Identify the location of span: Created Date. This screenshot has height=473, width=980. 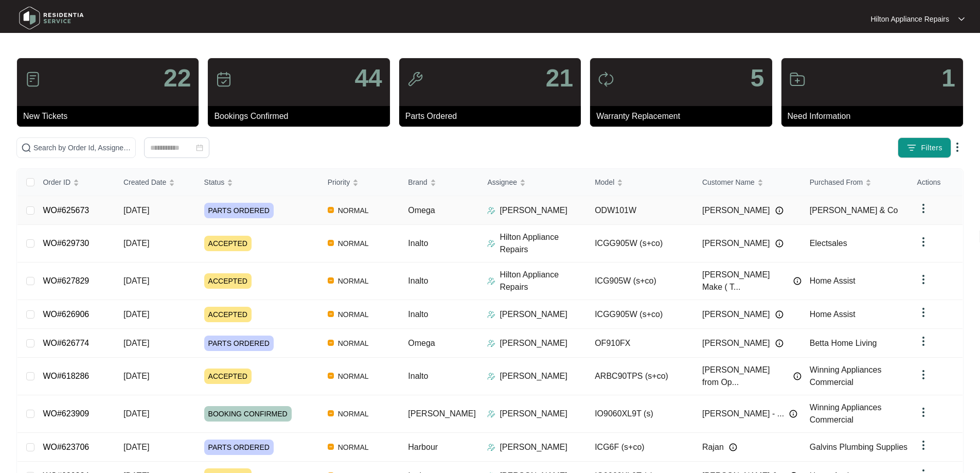
(145, 183).